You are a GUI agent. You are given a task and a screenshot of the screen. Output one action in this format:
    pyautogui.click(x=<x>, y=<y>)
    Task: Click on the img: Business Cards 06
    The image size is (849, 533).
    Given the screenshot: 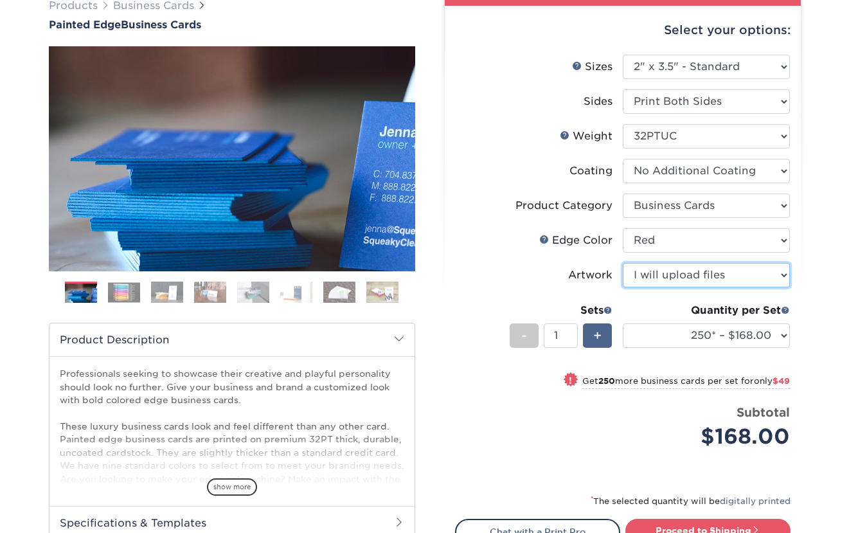 What is the action you would take?
    pyautogui.click(x=296, y=292)
    